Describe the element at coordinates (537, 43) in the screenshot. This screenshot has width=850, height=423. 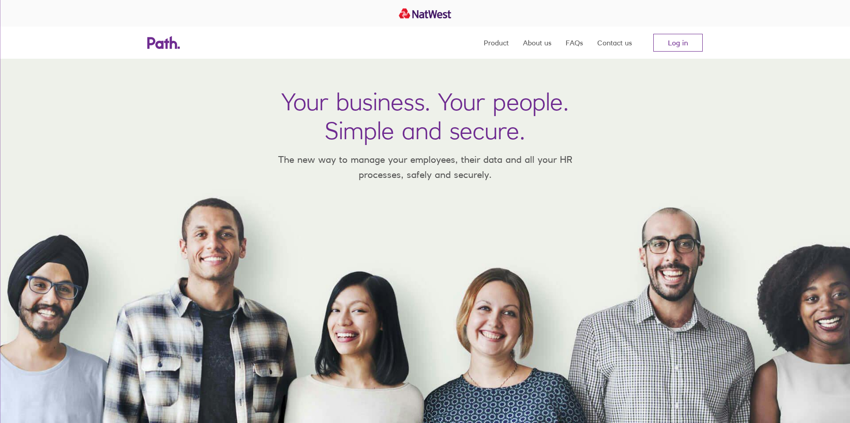
I see `a: About us` at that location.